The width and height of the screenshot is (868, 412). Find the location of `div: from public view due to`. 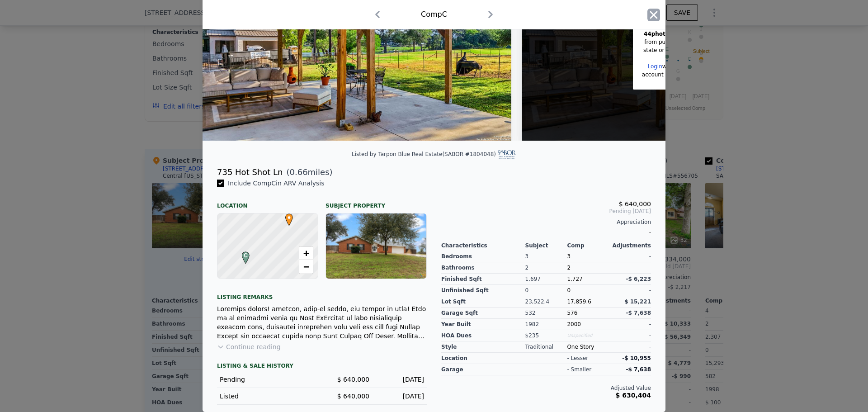

div: from public view due to is located at coordinates (676, 42).